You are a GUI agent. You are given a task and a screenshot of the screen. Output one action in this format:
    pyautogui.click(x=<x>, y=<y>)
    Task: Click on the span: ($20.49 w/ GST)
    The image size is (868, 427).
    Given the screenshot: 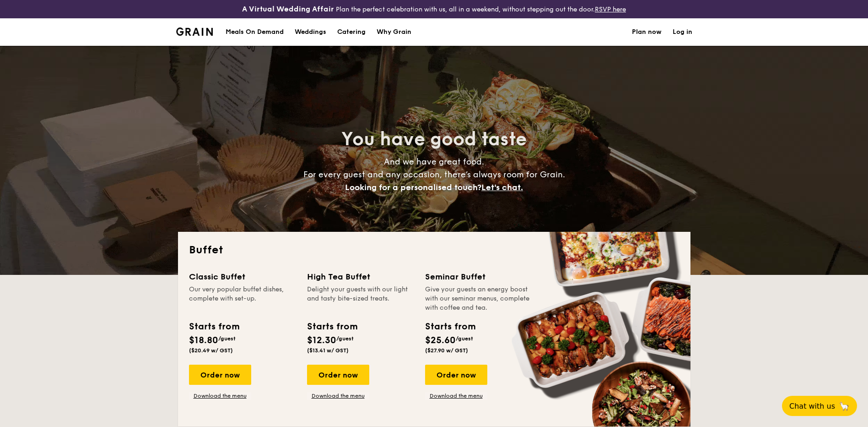 What is the action you would take?
    pyautogui.click(x=211, y=351)
    